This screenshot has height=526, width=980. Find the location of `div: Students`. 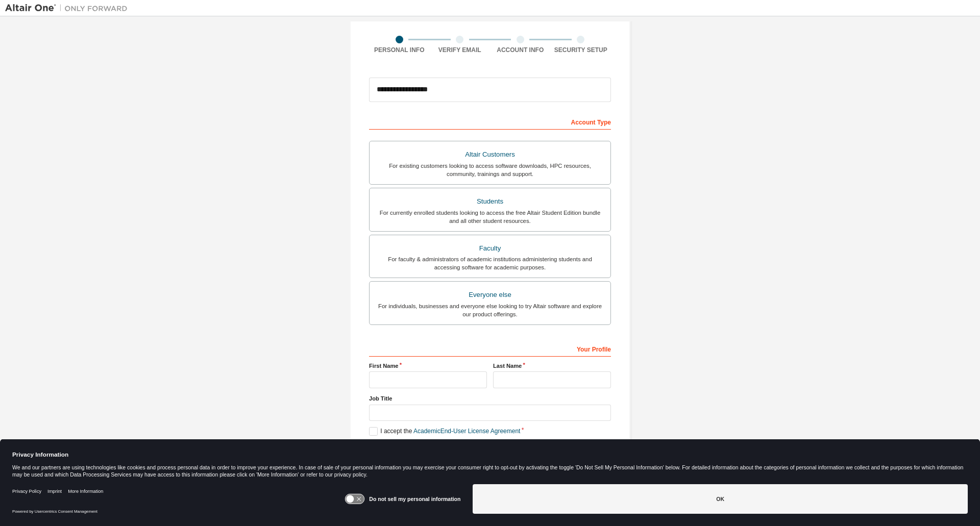

div: Students is located at coordinates (490, 201).